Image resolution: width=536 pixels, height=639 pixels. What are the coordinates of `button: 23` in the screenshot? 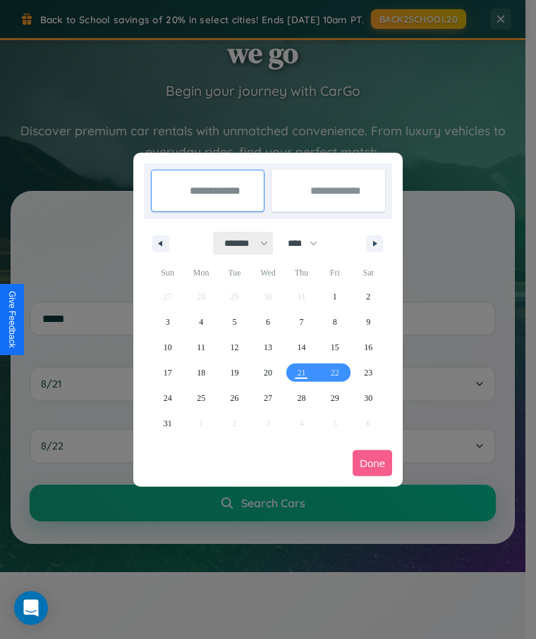 It's located at (368, 373).